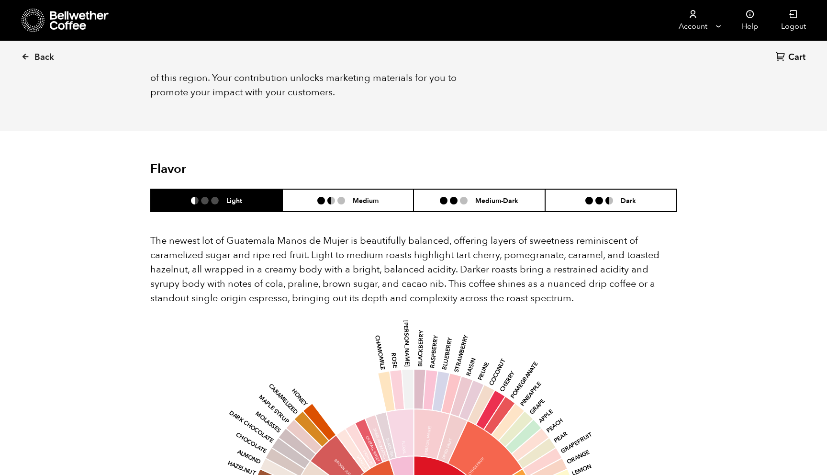 Image resolution: width=827 pixels, height=475 pixels. Describe the element at coordinates (234, 200) in the screenshot. I see `h6: Light` at that location.